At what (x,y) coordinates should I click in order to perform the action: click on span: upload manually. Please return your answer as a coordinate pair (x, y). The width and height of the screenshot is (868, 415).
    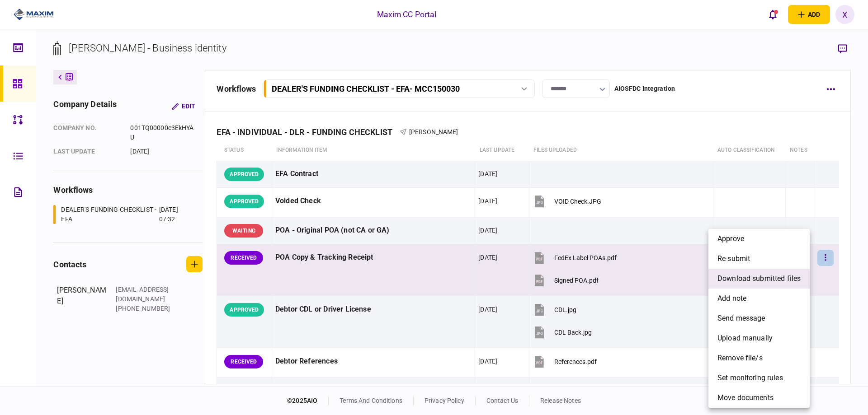
    Looking at the image, I should click on (745, 338).